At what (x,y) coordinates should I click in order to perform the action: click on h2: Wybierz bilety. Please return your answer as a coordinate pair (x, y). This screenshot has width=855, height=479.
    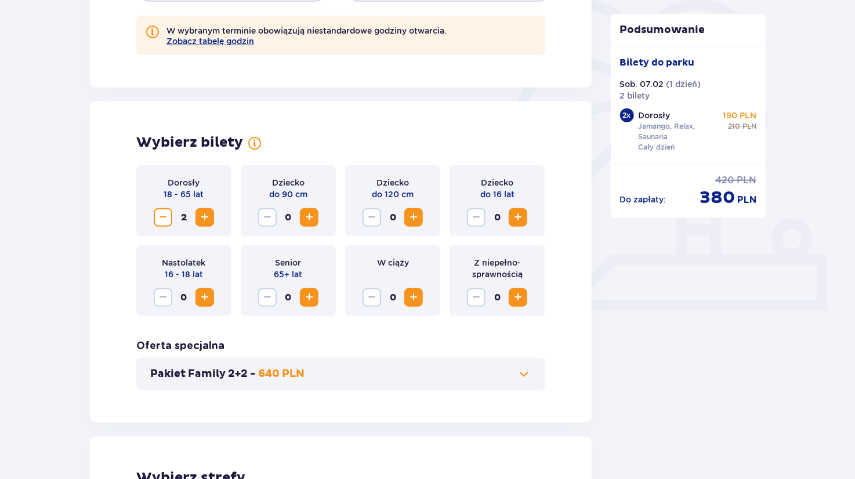
    Looking at the image, I should click on (190, 143).